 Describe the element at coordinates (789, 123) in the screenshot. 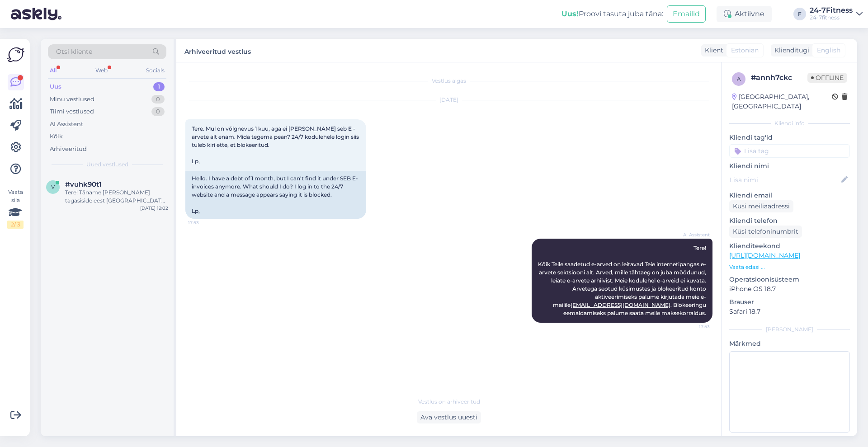

I see `div: Kliendi info` at that location.